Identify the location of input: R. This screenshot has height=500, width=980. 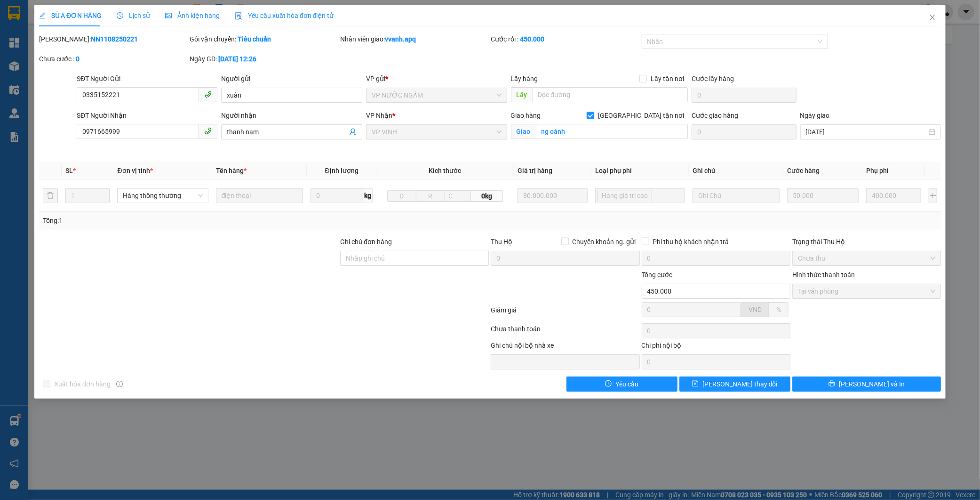
(431, 196).